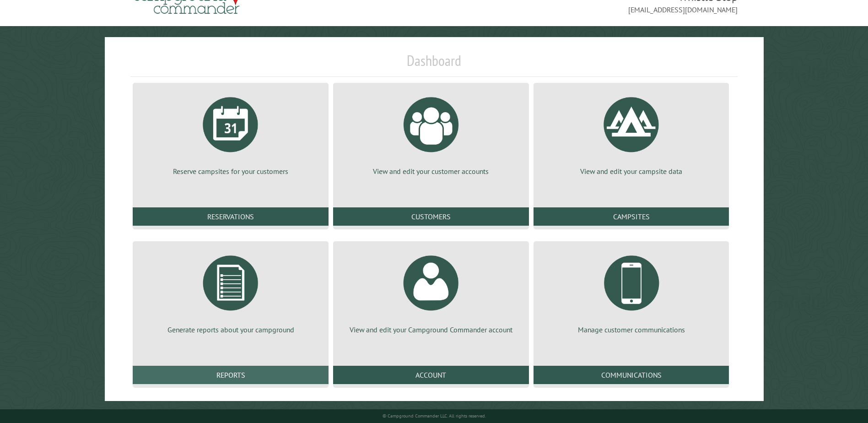 This screenshot has width=868, height=423. Describe the element at coordinates (434, 415) in the screenshot. I see `small: © Campground Commander LLC. All rights reserved.` at that location.